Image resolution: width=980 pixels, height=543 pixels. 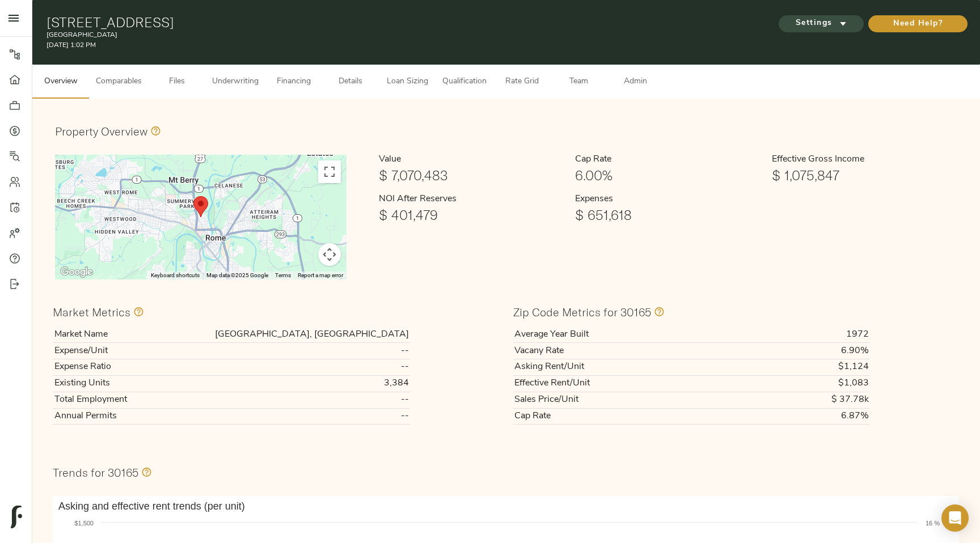 What do you see at coordinates (669, 200) in the screenshot?
I see `h6: Expenses` at bounding box center [669, 200].